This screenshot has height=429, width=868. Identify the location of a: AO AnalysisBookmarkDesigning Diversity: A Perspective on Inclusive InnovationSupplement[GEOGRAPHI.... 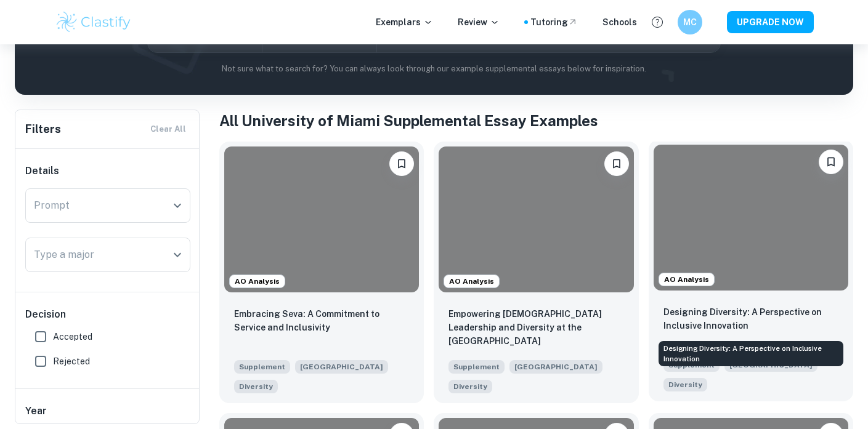
(751, 272).